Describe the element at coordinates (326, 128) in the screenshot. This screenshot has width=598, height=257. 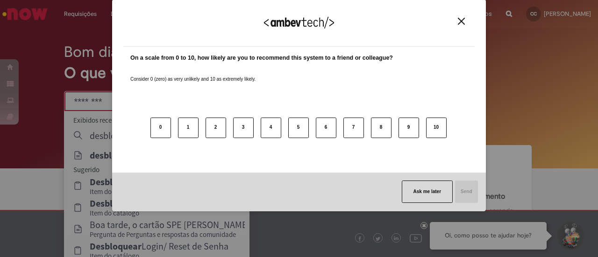
I see `button: 6` at that location.